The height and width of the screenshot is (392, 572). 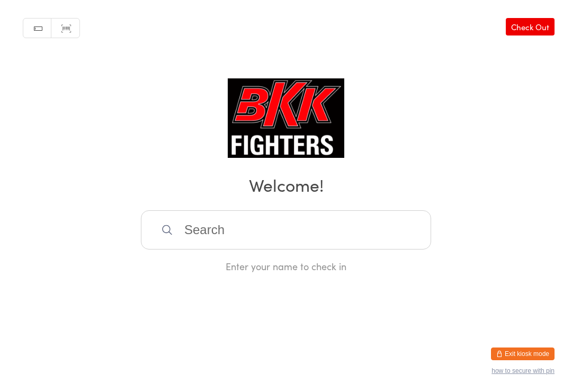 What do you see at coordinates (530, 26) in the screenshot?
I see `a: Check Out` at bounding box center [530, 26].